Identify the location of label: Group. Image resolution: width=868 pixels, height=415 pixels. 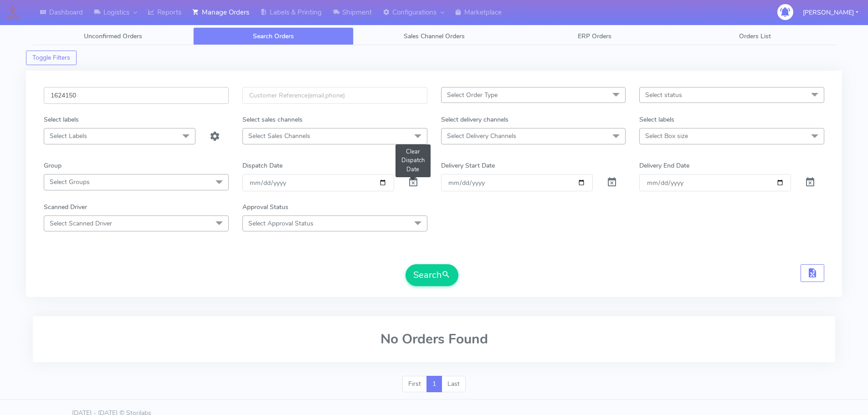
(52, 165).